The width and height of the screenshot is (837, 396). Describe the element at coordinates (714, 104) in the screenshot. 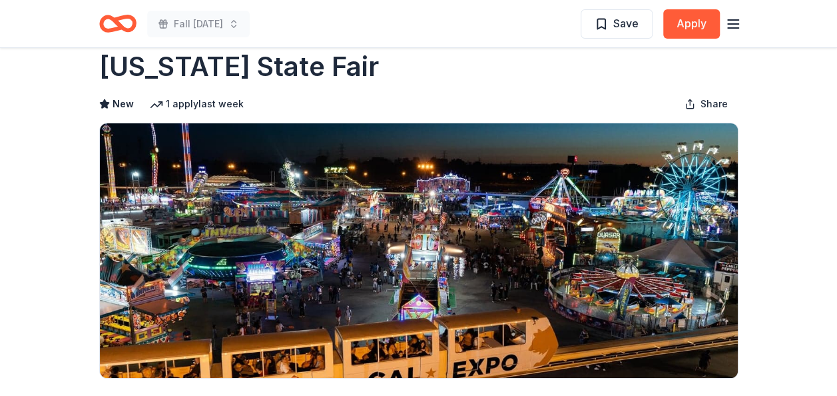

I see `span: Share` at that location.